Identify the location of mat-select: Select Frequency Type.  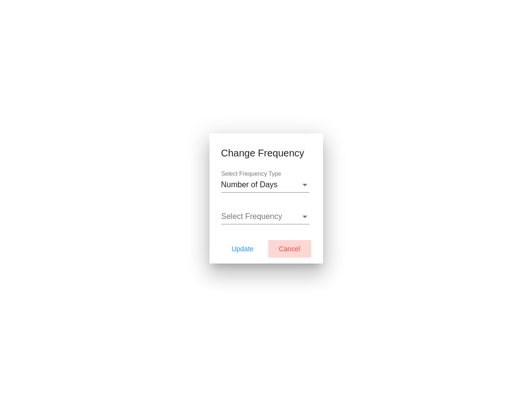
(265, 184).